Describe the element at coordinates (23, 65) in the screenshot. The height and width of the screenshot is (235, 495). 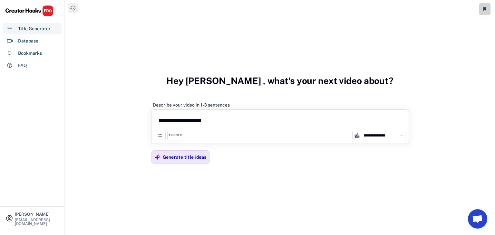
I see `div: FAQ` at that location.